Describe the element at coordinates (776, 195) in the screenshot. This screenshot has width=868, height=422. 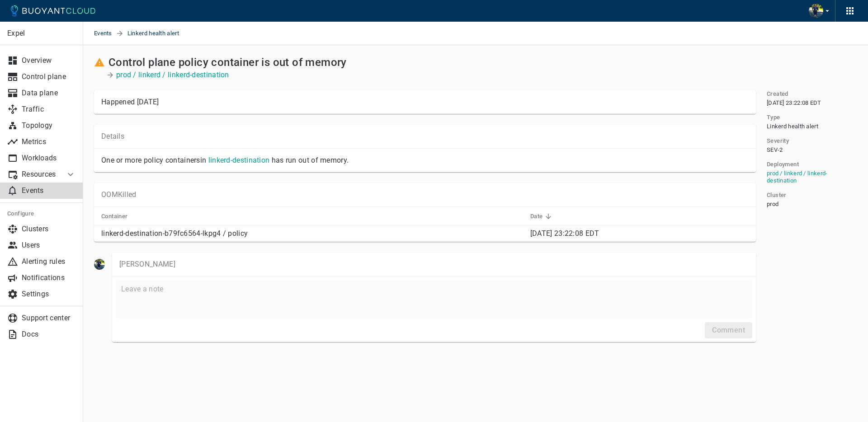
I see `h5: Cluster` at that location.